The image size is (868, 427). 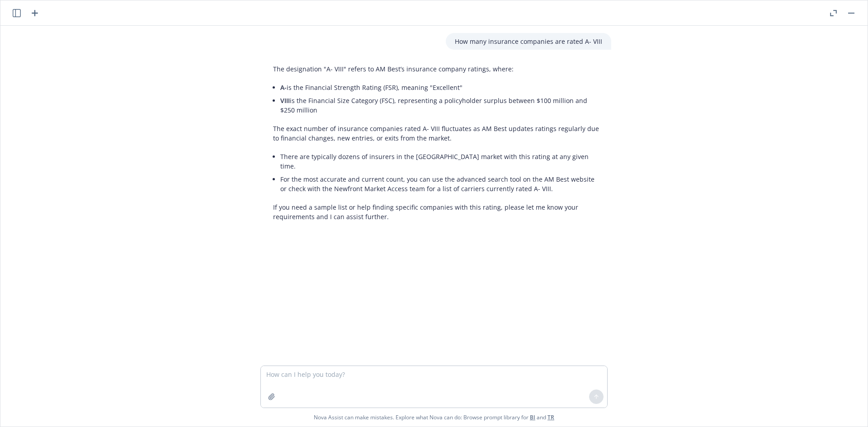 I want to click on p: The designation "A- VIII" refers to AM Best’s insurance company ratings, where:, so click(x=438, y=69).